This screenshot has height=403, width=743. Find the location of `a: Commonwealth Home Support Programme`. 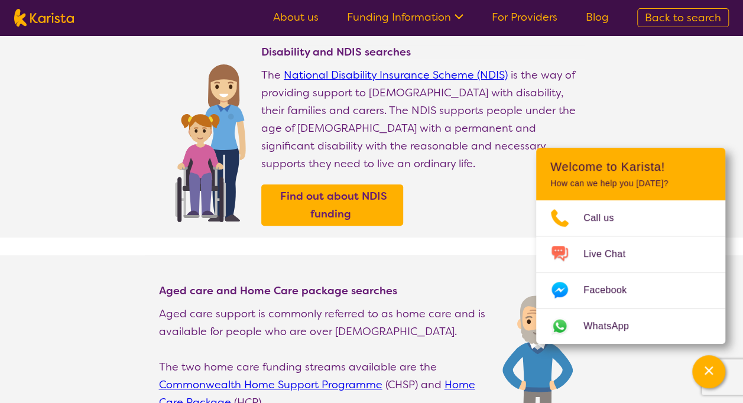

a: Commonwealth Home Support Programme is located at coordinates (271, 385).